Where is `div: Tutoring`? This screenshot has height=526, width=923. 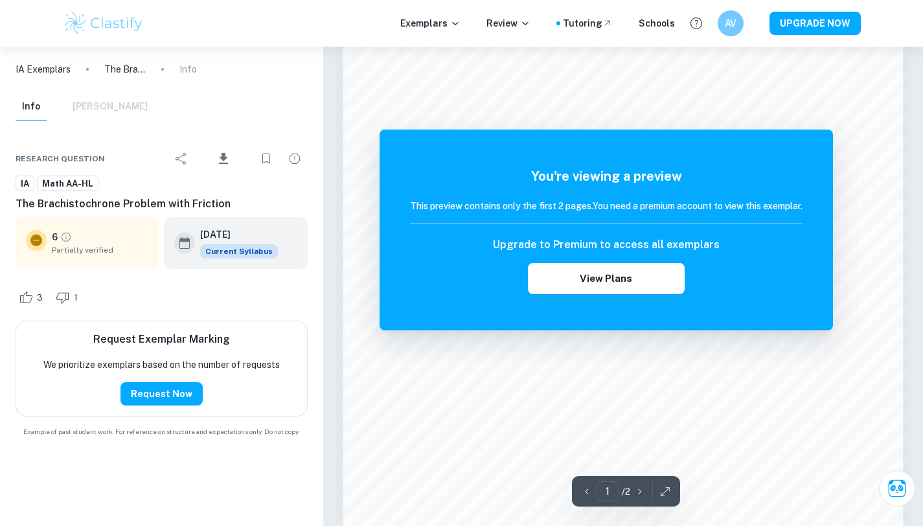
div: Tutoring is located at coordinates (587, 23).